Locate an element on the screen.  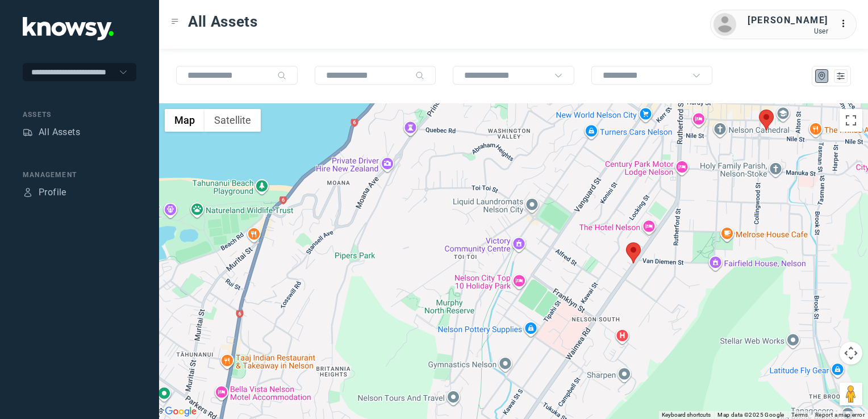
button: Show satellite imagery is located at coordinates (232, 121).